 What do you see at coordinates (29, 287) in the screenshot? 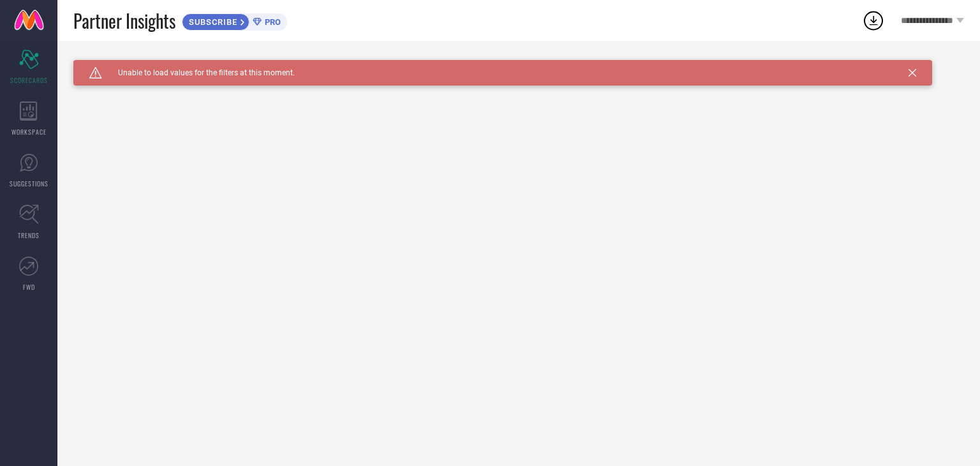
I see `span: FWD` at bounding box center [29, 287].